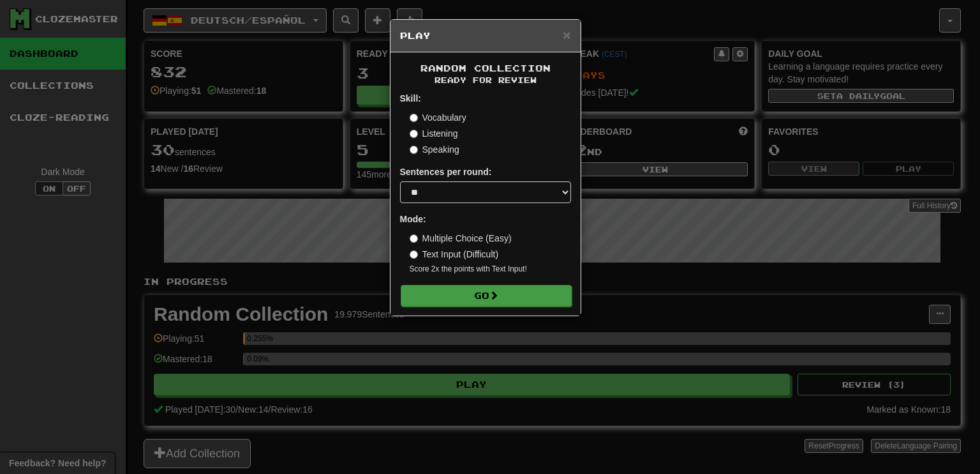 This screenshot has width=980, height=474. Describe the element at coordinates (413, 150) in the screenshot. I see `input: Speaking` at that location.